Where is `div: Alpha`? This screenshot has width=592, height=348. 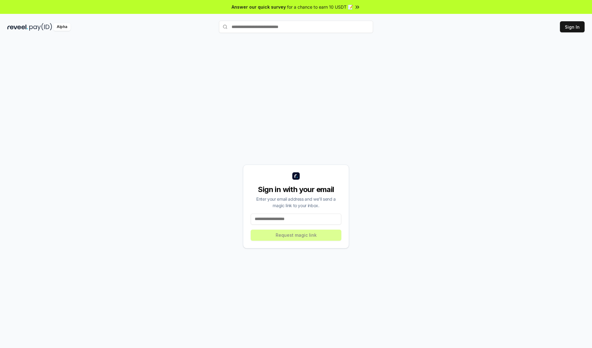
div: Alpha is located at coordinates (62, 27).